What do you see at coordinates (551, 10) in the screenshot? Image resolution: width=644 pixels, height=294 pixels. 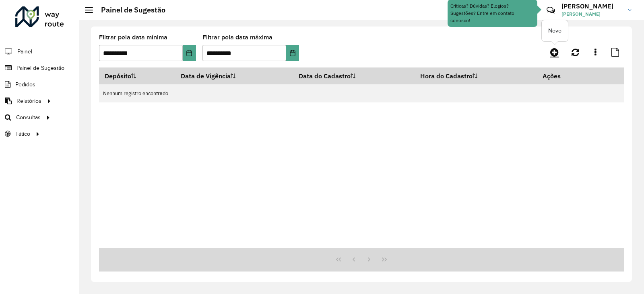 I see `a: Contato Rápido` at bounding box center [551, 10].